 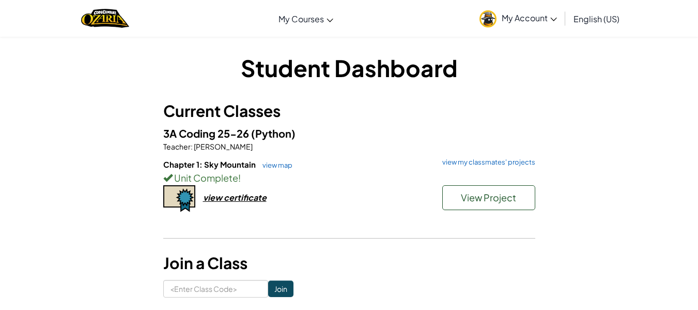 I want to click on h1: Student Dashboard, so click(x=349, y=68).